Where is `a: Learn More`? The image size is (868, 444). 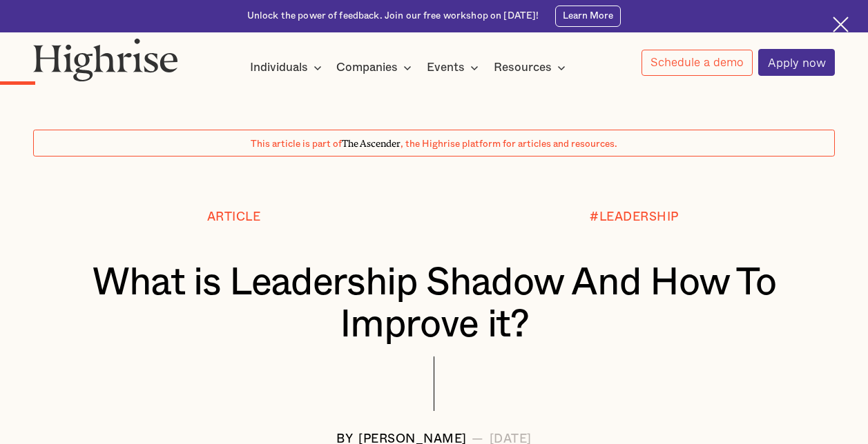 a: Learn More is located at coordinates (588, 16).